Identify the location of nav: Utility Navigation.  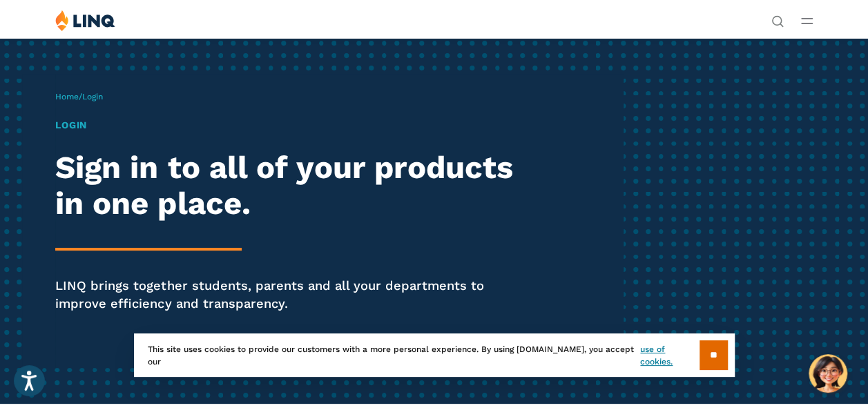
(777, 18).